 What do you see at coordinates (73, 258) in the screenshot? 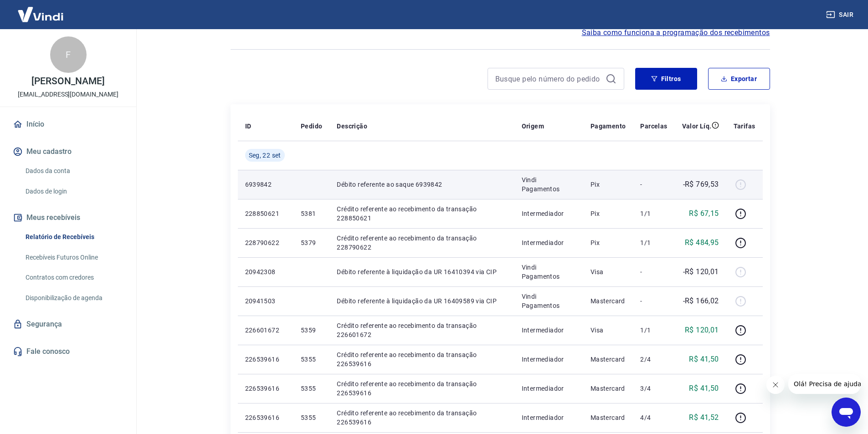
I see `a: Recebíveis Futuros Online` at bounding box center [73, 258].